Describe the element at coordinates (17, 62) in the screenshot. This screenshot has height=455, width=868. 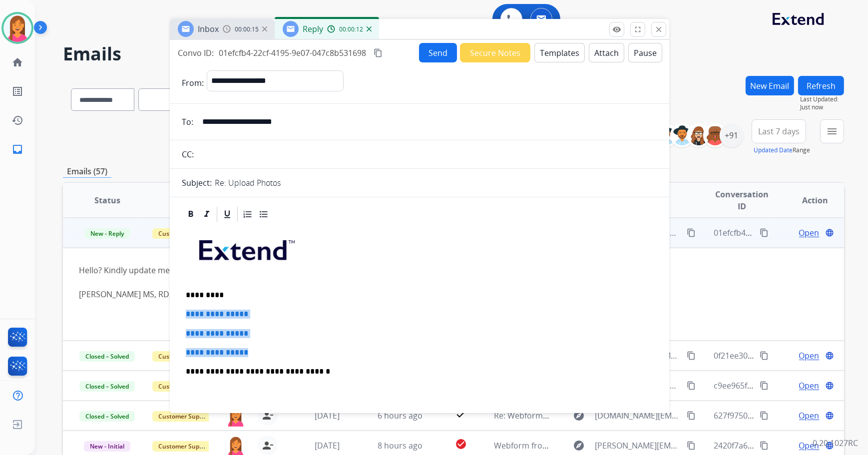
I see `mat-icon: home` at that location.